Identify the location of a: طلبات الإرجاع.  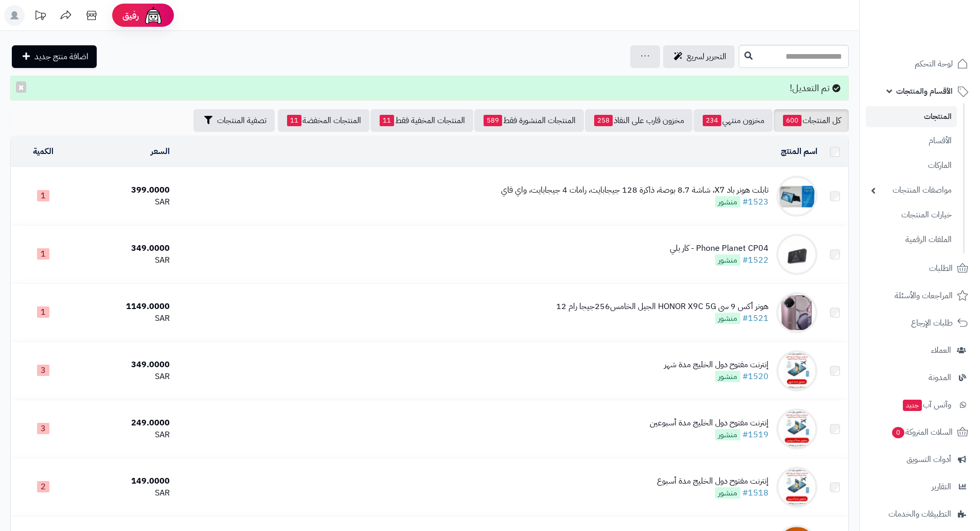
(920, 323).